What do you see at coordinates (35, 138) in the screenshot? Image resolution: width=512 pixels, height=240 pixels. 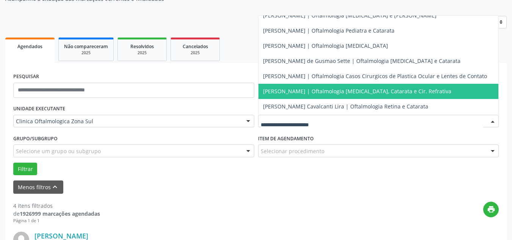 I see `label: Grupo/Subgrupo` at bounding box center [35, 138].